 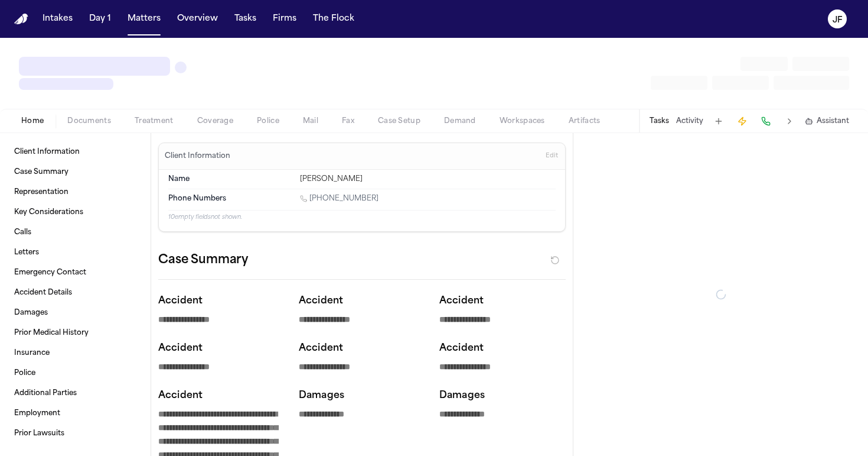 What do you see at coordinates (75, 353) in the screenshot?
I see `a: Insurance` at bounding box center [75, 353].